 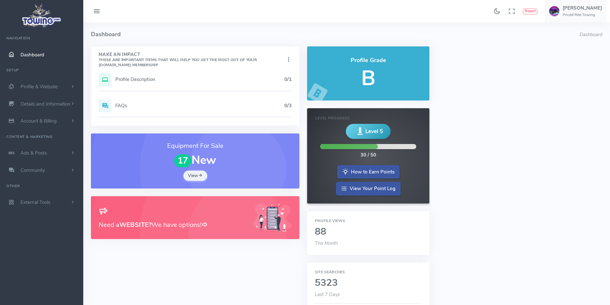 What do you see at coordinates (591, 35) in the screenshot?
I see `li: Dashboard` at bounding box center [591, 35].